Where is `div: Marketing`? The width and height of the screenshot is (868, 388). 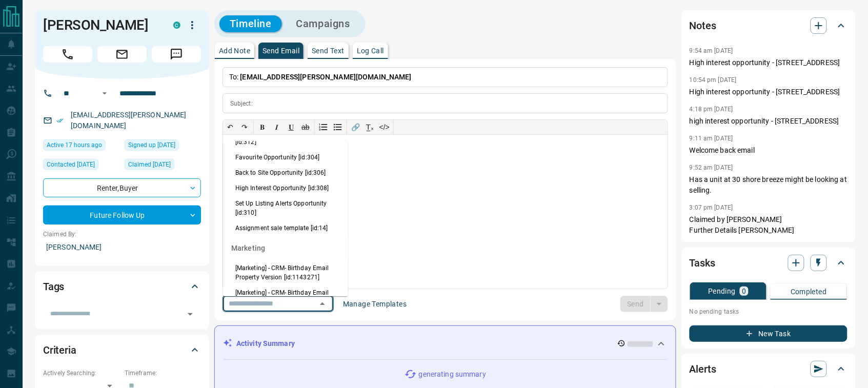 div: Marketing is located at coordinates (285, 248).